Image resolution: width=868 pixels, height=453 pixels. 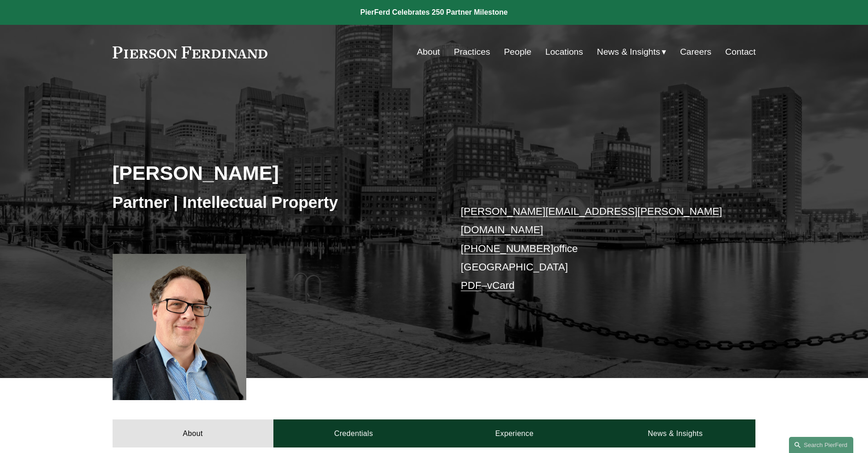 What do you see at coordinates (676, 433) in the screenshot?
I see `a: News & Insights` at bounding box center [676, 433].